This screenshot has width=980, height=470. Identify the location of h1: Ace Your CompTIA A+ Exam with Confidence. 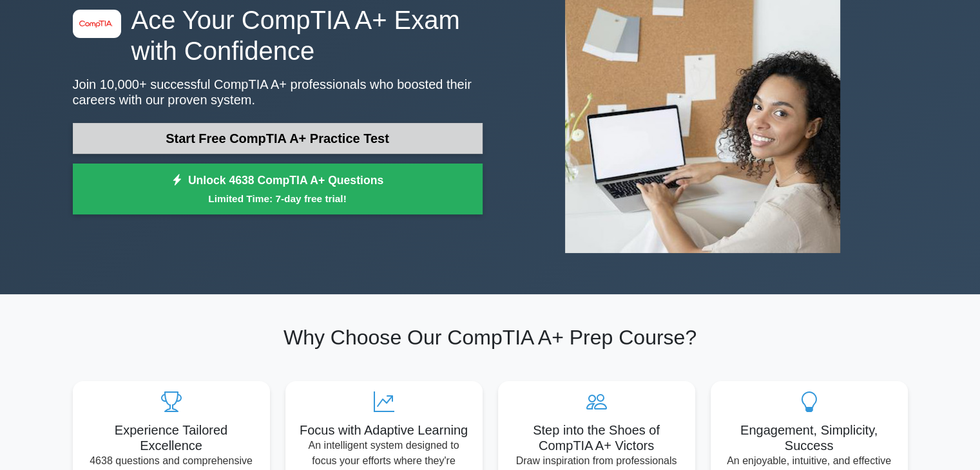
(277, 36).